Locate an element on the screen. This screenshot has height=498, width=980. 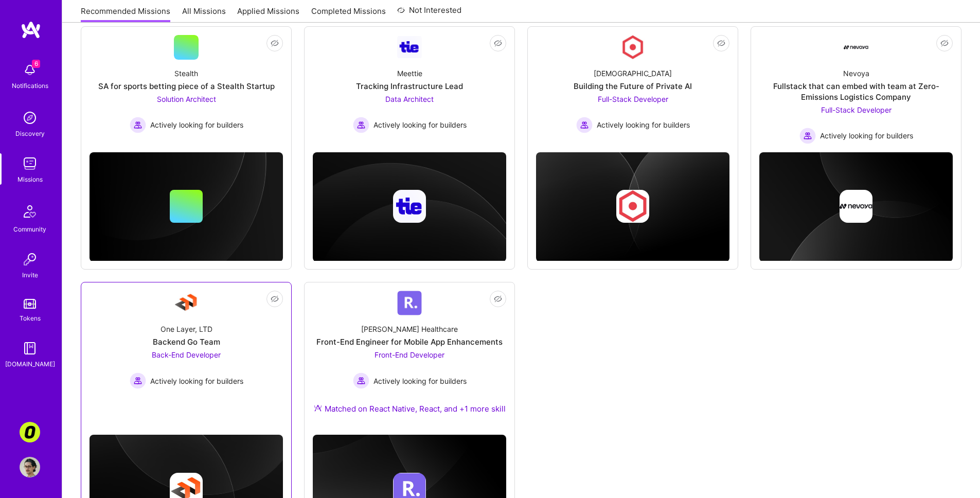
div: Missions is located at coordinates (30, 179).